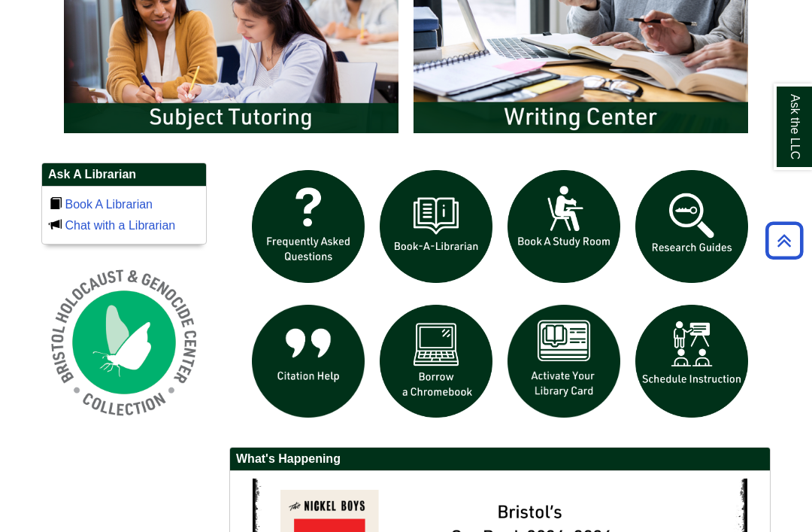  I want to click on img: activate Library Card icon links to form to activate student ID into library card, so click(564, 361).